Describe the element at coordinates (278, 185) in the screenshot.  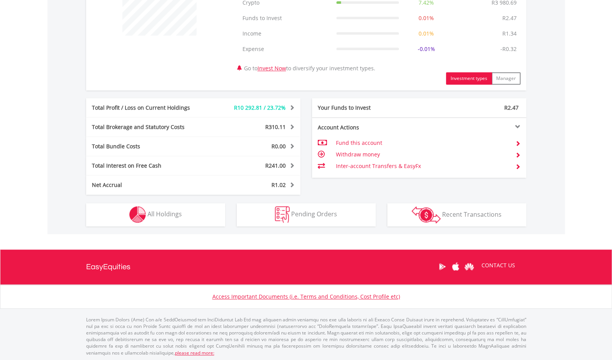
I see `span: R1.02` at that location.